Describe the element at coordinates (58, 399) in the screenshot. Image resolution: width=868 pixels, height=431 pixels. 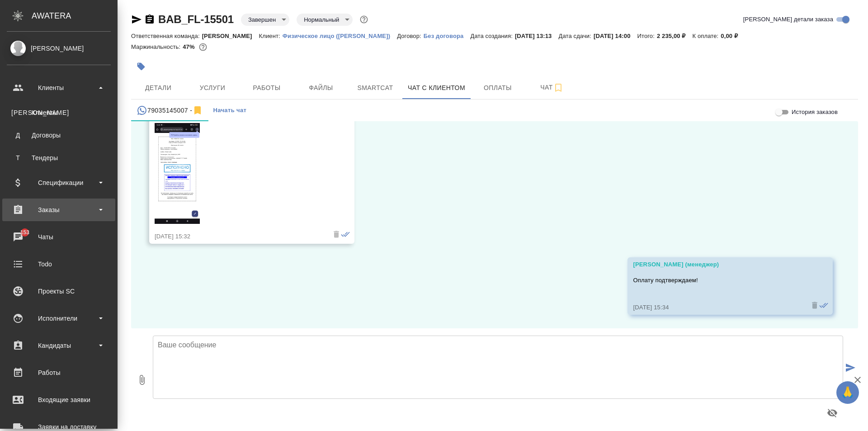
I see `div: Входящие заявки` at that location.